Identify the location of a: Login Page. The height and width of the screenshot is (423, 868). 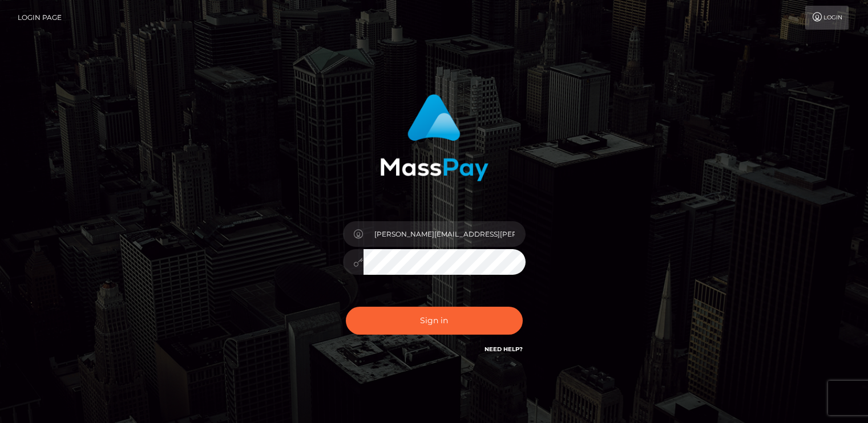
(39, 18).